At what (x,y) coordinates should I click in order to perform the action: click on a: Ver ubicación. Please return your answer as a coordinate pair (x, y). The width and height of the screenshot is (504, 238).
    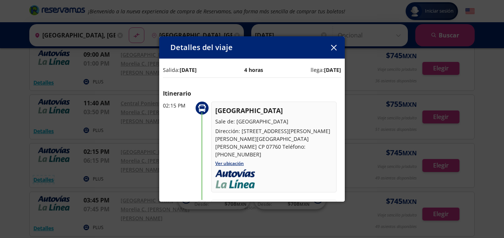
    Looking at the image, I should click on (230, 163).